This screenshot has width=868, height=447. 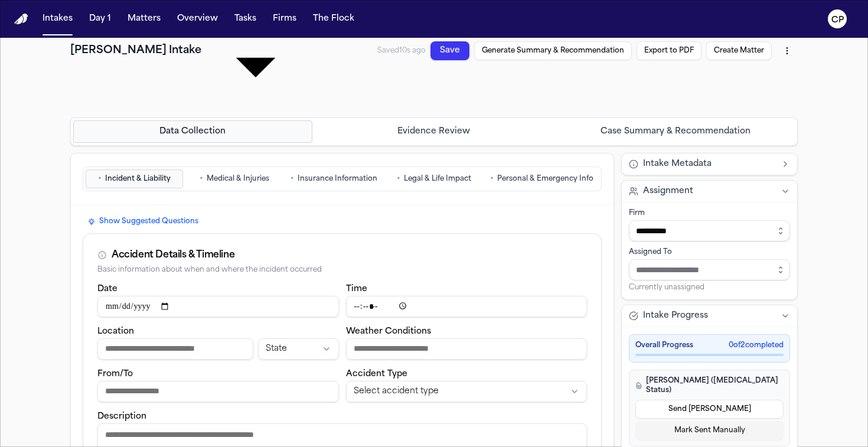 What do you see at coordinates (709, 231) in the screenshot?
I see `input: Select firm` at bounding box center [709, 231].